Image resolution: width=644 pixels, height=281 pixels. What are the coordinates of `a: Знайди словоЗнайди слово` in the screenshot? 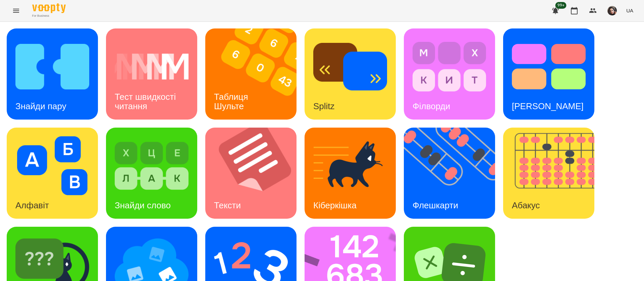 It's located at (152, 173).